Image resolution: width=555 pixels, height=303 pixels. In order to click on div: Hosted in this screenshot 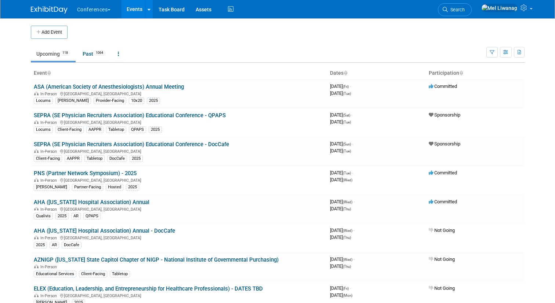, I will do `click(114, 188)`.